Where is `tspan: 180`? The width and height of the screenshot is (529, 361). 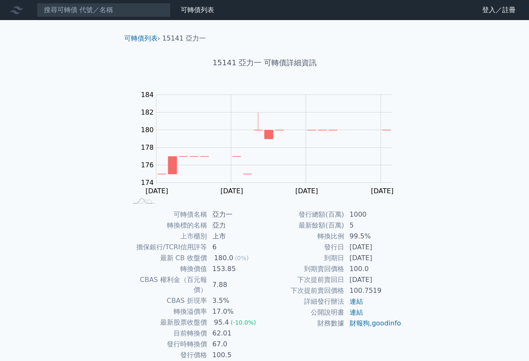
tspan: 180 is located at coordinates (147, 130).